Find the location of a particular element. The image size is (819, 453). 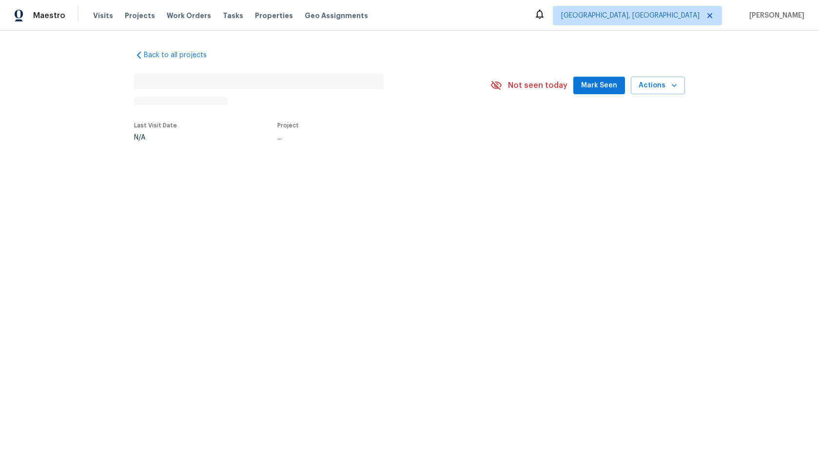

span: Not seen today is located at coordinates (538, 85).